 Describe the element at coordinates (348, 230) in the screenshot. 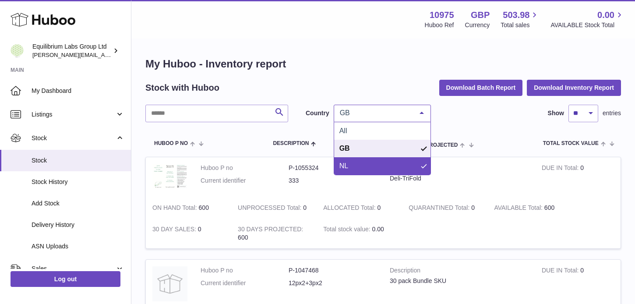

I see `strong: Total stock value` at that location.